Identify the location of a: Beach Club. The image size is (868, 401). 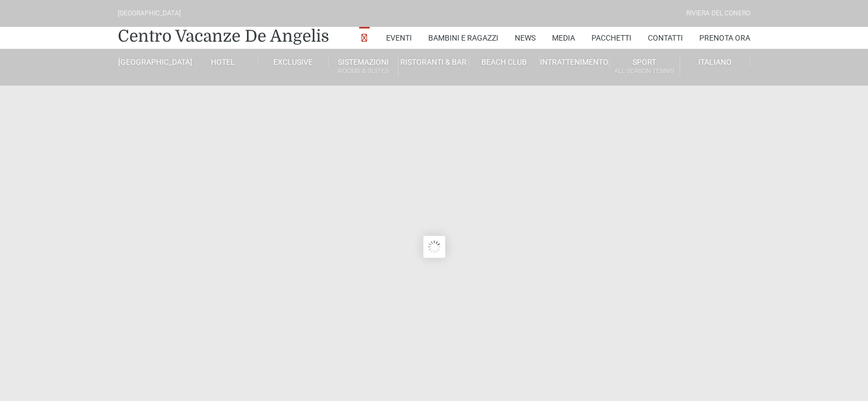
(505, 62).